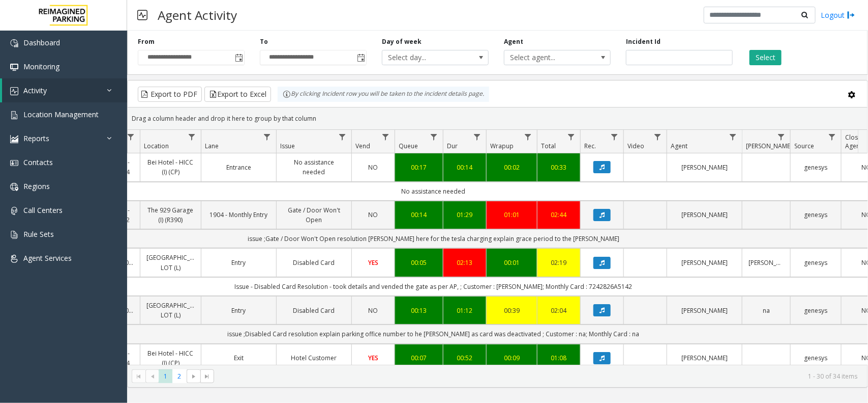 The height and width of the screenshot is (403, 868). I want to click on div: 00:52, so click(465, 357).